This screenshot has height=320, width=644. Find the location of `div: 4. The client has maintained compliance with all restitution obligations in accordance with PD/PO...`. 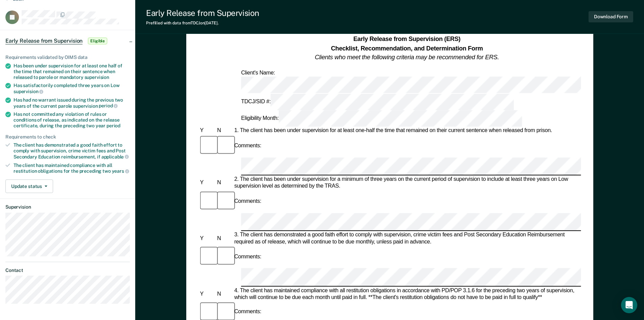

div: 4. The client has maintained compliance with all restitution obligations in accordance with PD/PO... is located at coordinates (407, 294).